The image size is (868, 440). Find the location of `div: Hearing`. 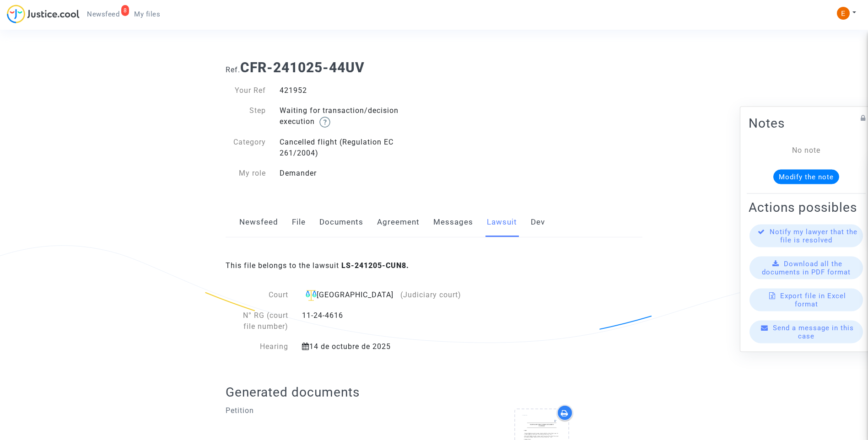

div: Hearing is located at coordinates (260, 347).